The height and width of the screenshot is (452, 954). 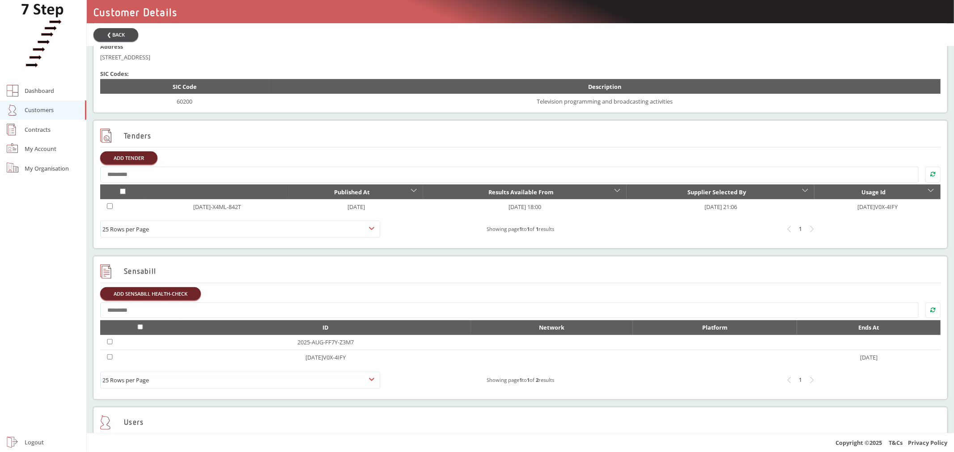 I want to click on td: Television programming and broadcasting activities, so click(x=604, y=101).